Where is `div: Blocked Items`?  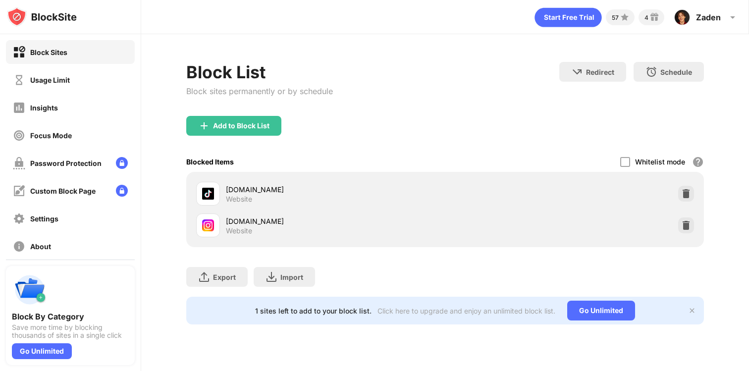
div: Blocked Items is located at coordinates (210, 161).